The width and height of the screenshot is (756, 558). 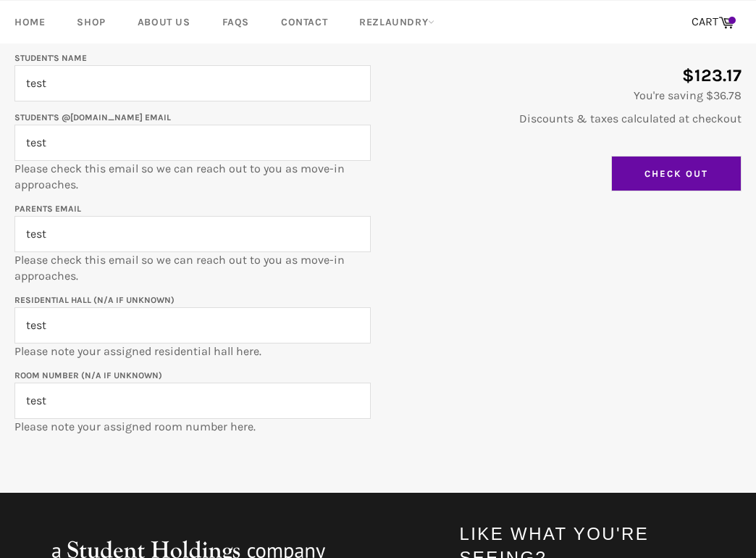 I want to click on a: RezLaundry, so click(x=397, y=22).